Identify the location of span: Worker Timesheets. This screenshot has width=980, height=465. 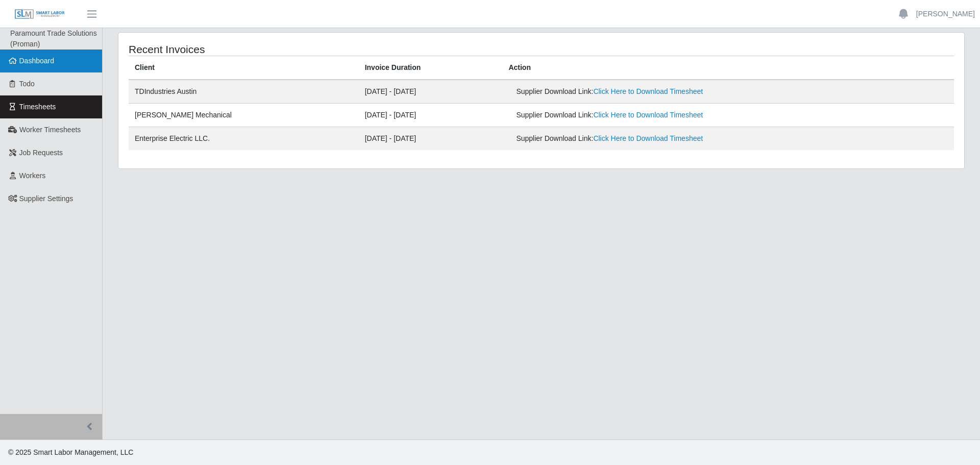
(50, 130).